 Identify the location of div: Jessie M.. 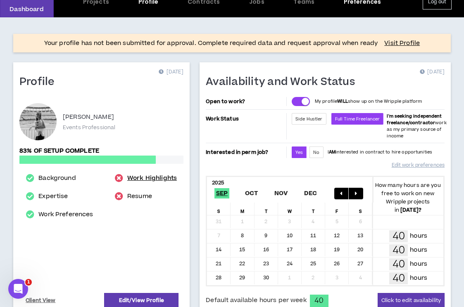
(38, 122).